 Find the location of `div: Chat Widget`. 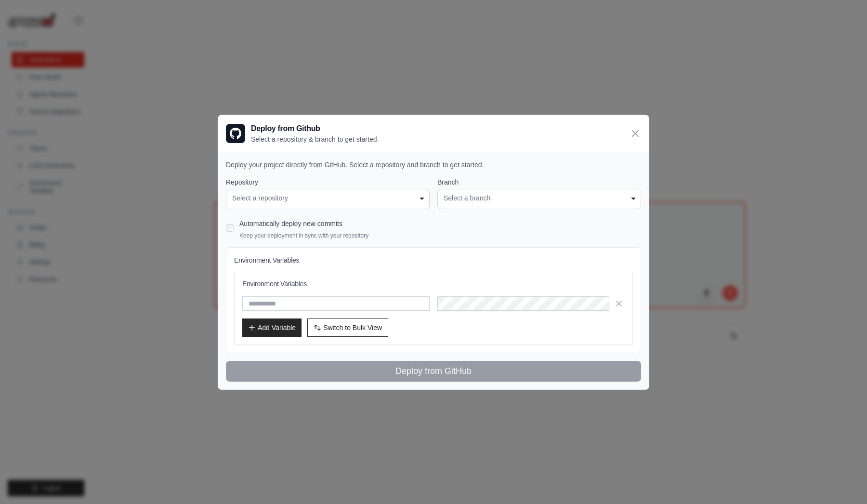

div: Chat Widget is located at coordinates (843, 481).